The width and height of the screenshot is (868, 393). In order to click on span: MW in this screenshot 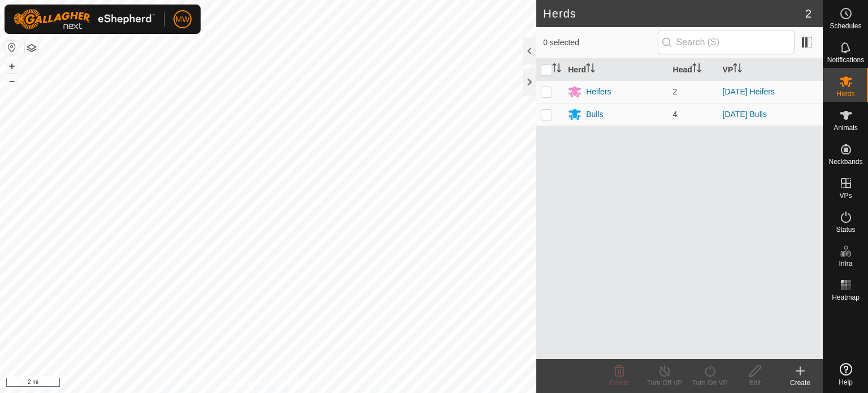, I will do `click(182, 19)`.